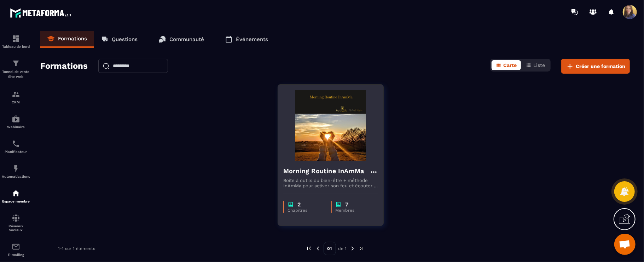 This screenshot has height=262, width=644. I want to click on img: email, so click(16, 247).